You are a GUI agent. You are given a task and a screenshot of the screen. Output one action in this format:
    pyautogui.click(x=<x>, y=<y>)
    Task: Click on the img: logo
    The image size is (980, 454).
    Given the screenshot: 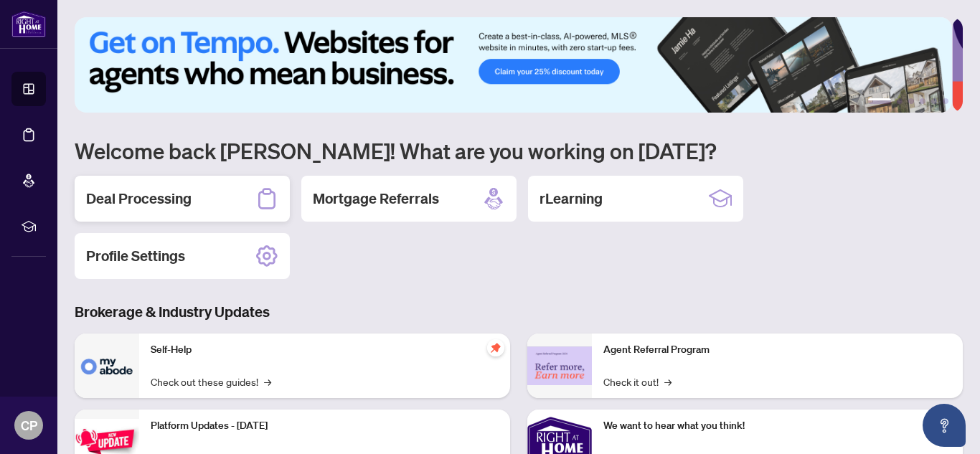 What is the action you would take?
    pyautogui.click(x=29, y=24)
    